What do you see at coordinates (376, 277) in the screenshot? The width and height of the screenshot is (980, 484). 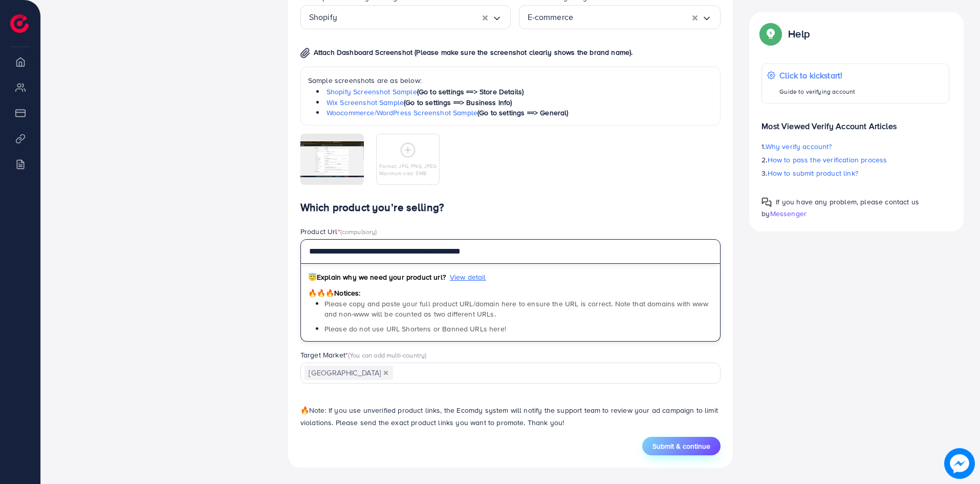 I see `span: Explain why we need your product url?` at bounding box center [376, 277].